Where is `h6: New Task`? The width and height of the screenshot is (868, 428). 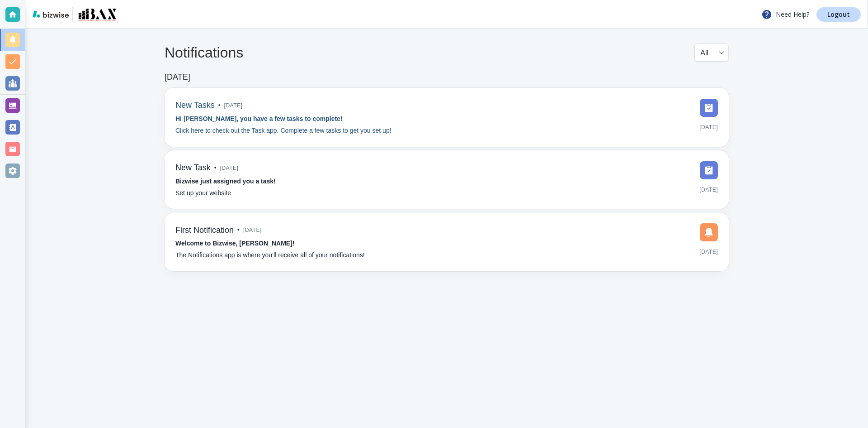 h6: New Task is located at coordinates (193, 168).